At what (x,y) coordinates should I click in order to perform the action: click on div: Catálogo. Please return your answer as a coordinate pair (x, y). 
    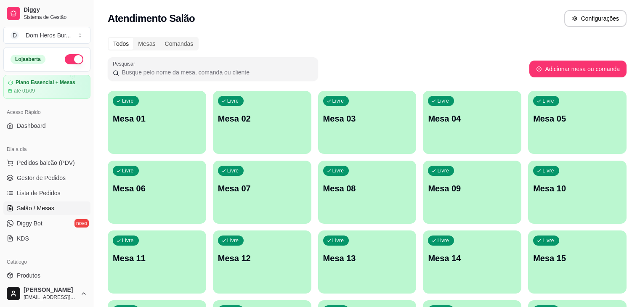
    Looking at the image, I should click on (47, 262).